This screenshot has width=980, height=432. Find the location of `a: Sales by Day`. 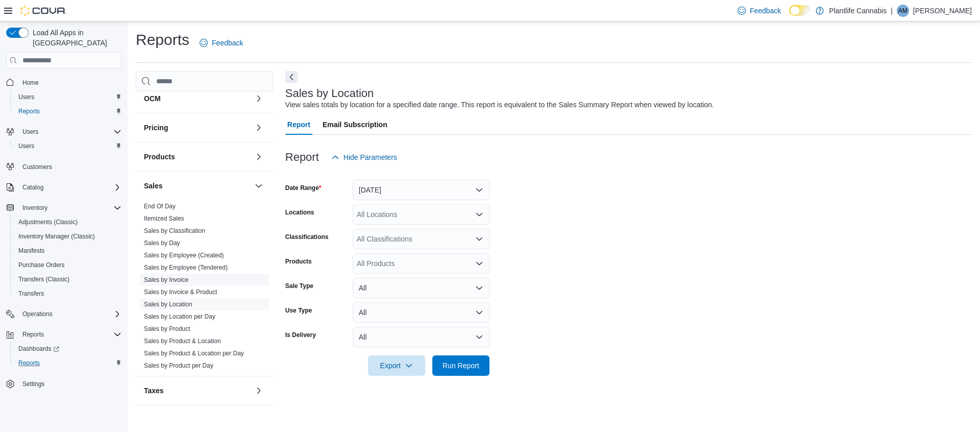

a: Sales by Day is located at coordinates (162, 243).